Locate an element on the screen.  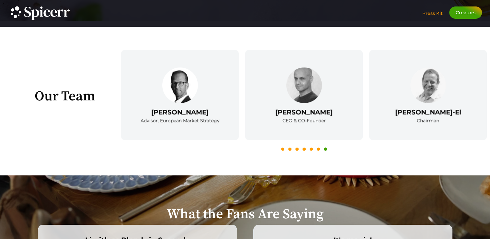
img: Bertrand Dufour is located at coordinates (180, 85).